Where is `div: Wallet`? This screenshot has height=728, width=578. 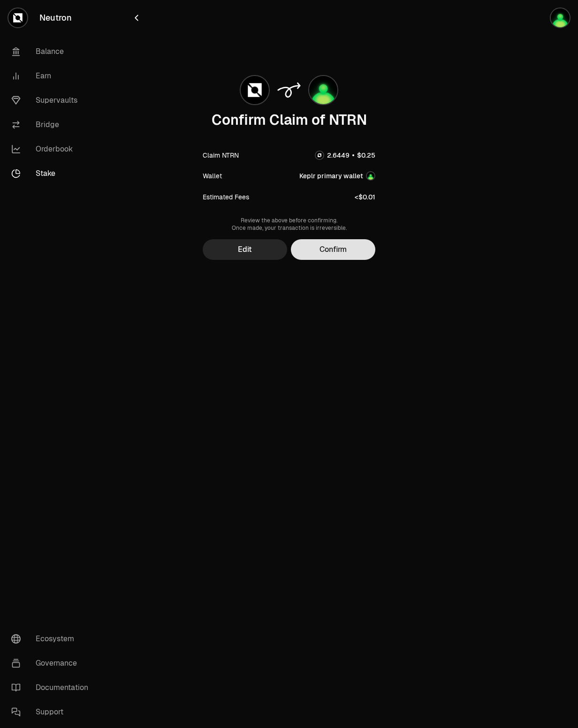
div: Wallet is located at coordinates (212, 176).